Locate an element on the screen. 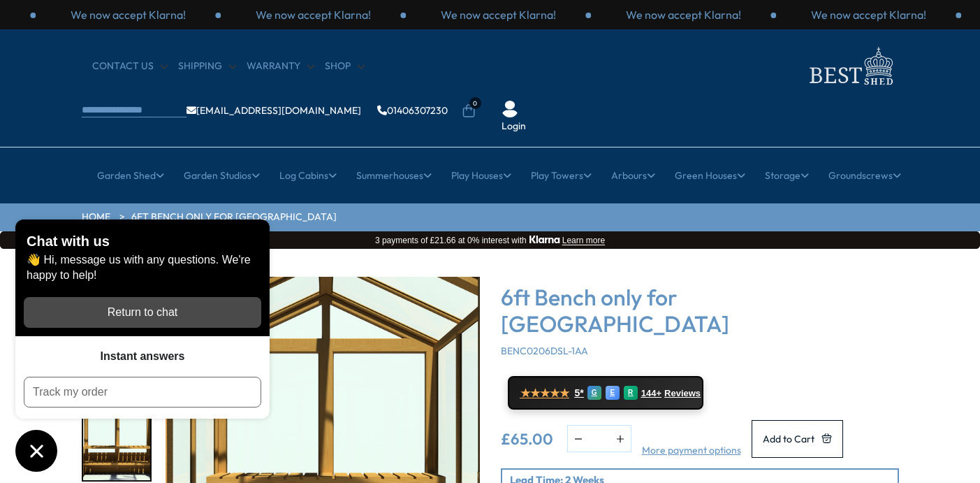 The width and height of the screenshot is (980, 483). a: Summerhouses is located at coordinates (394, 175).